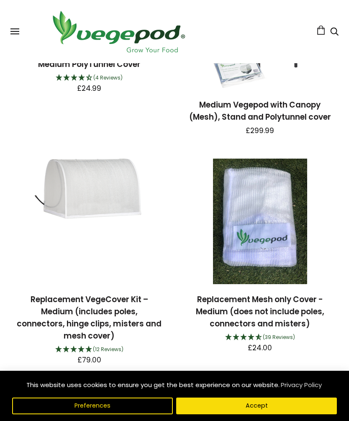  I want to click on div: 5 Stars - 12 Reviews, so click(89, 350).